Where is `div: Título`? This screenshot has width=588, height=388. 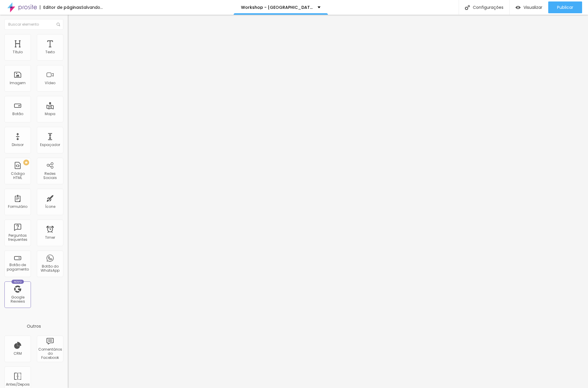 div: Título is located at coordinates (18, 52).